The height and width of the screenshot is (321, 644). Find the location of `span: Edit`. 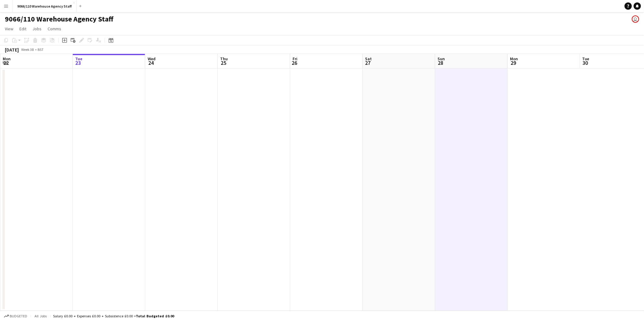

span: Edit is located at coordinates (23, 29).